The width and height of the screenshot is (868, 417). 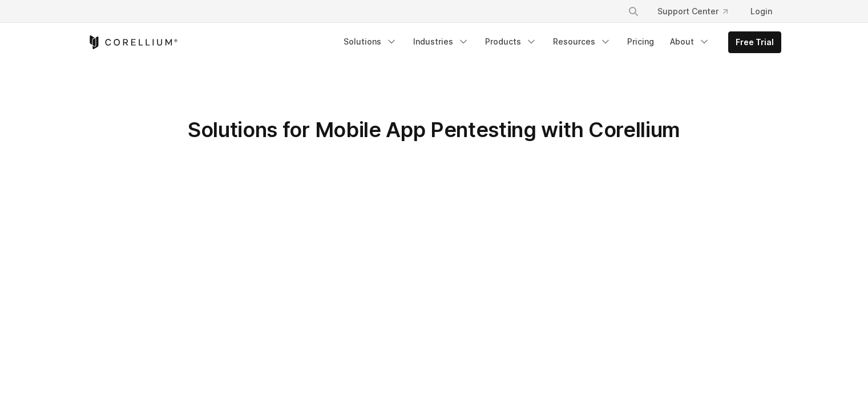 What do you see at coordinates (434, 129) in the screenshot?
I see `span: Solutions for Mobile App Pentesting with Corellium` at bounding box center [434, 129].